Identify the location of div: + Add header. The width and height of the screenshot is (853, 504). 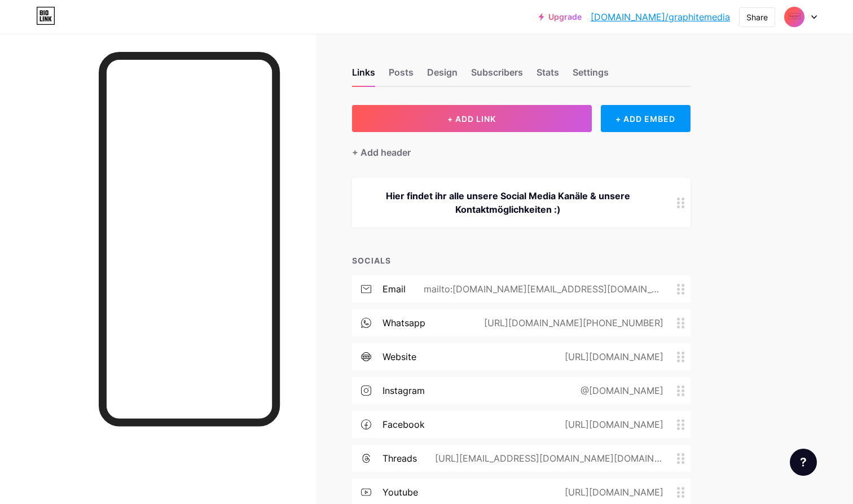
(382, 153).